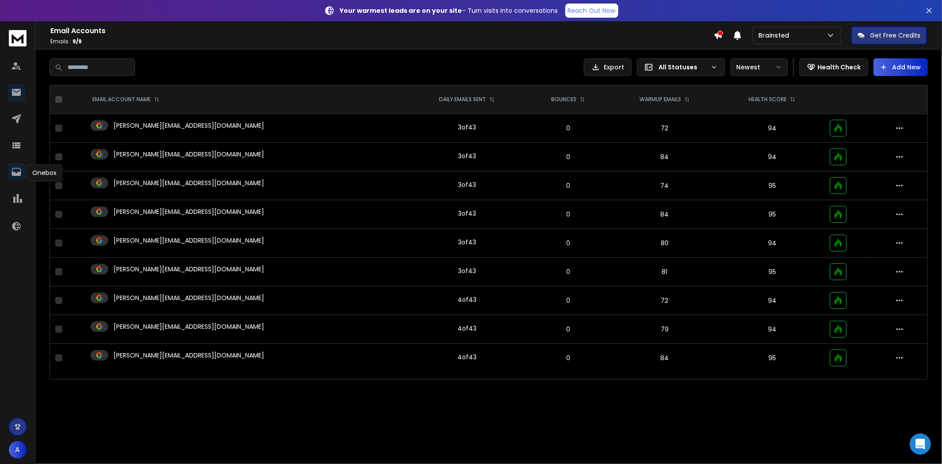 This screenshot has width=942, height=464. Describe the element at coordinates (608, 67) in the screenshot. I see `button: Export` at that location.